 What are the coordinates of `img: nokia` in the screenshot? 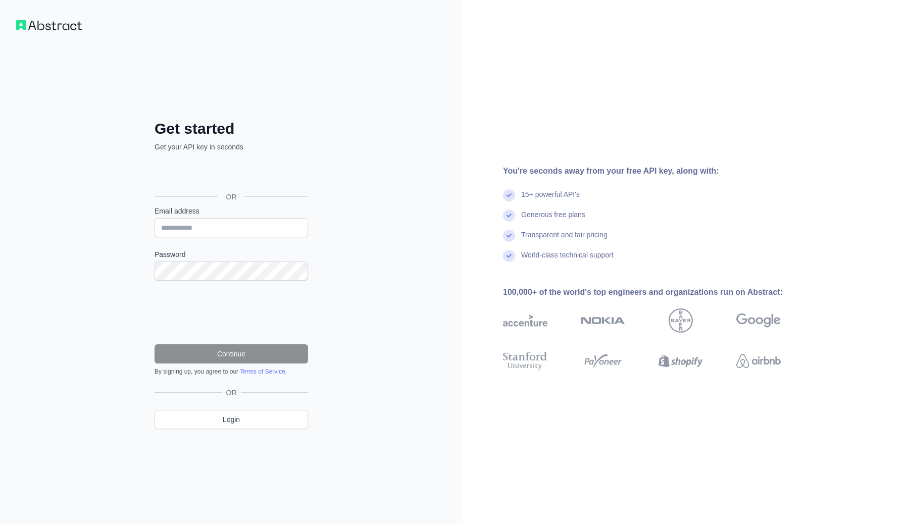 It's located at (603, 321).